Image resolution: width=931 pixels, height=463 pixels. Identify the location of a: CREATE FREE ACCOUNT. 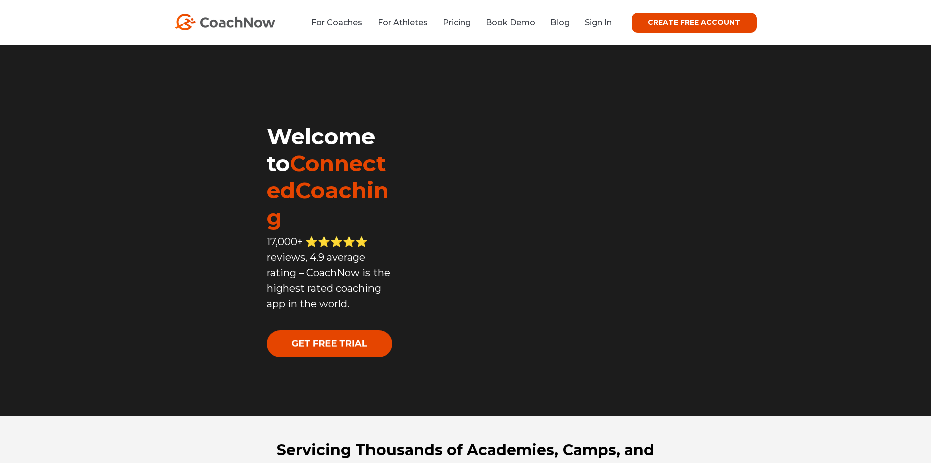
(694, 23).